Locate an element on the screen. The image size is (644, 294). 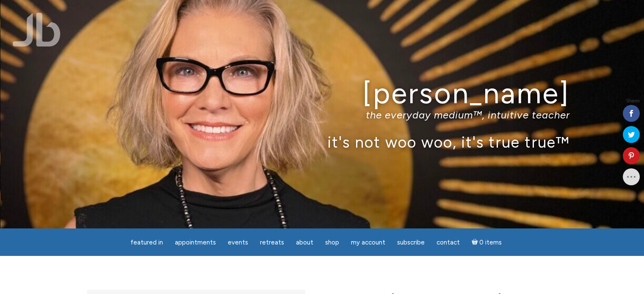
a: Contact is located at coordinates (448, 242).